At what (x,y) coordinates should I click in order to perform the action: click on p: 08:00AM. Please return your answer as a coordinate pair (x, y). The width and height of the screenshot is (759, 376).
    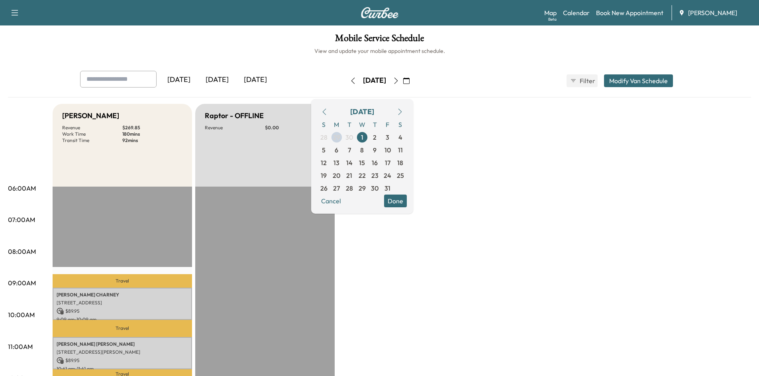
    Looking at the image, I should click on (22, 252).